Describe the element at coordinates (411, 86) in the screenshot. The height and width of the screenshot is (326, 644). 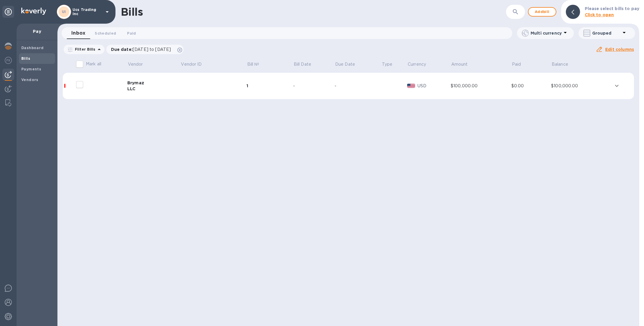
I see `img: USD` at that location.